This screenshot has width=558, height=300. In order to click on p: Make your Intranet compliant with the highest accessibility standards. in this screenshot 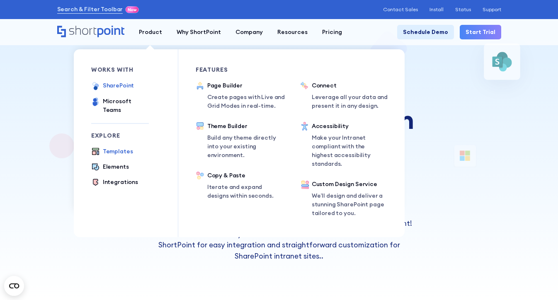, I will do `click(349, 151)`.